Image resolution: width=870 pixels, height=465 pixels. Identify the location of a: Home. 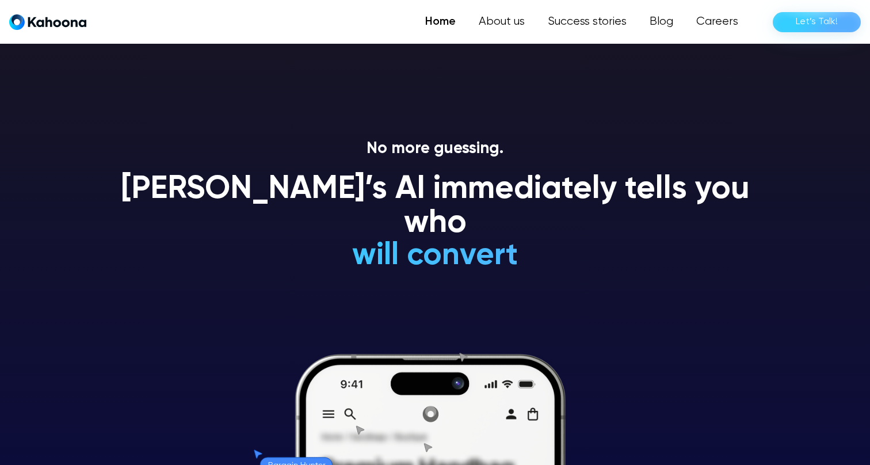
(440, 22).